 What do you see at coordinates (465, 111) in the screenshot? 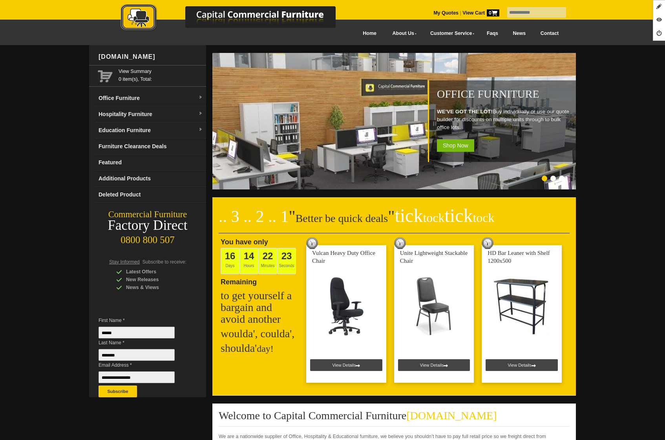
I see `strong: WE'VE GOT THE LOT!` at bounding box center [465, 111].